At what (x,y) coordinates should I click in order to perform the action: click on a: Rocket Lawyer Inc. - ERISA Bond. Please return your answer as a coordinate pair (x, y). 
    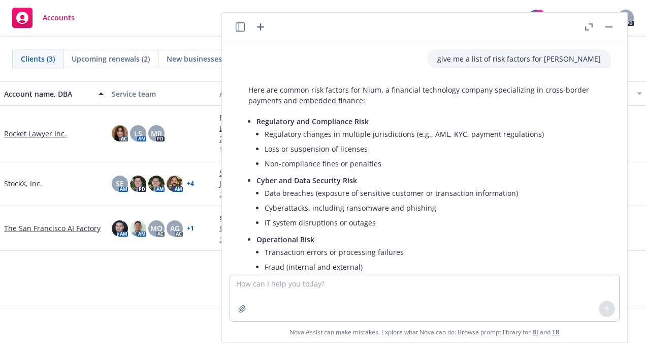
    Looking at the image, I should click on (269, 122).